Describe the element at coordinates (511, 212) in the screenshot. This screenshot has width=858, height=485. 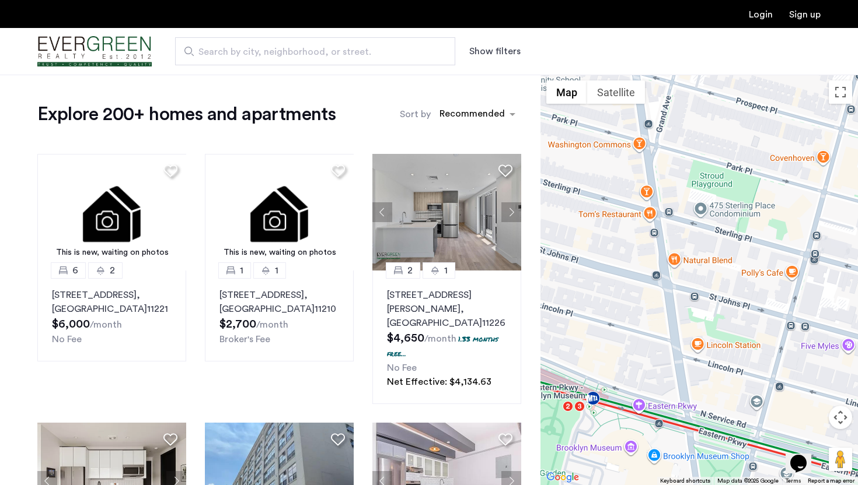
I see `button: Next apartment` at that location.